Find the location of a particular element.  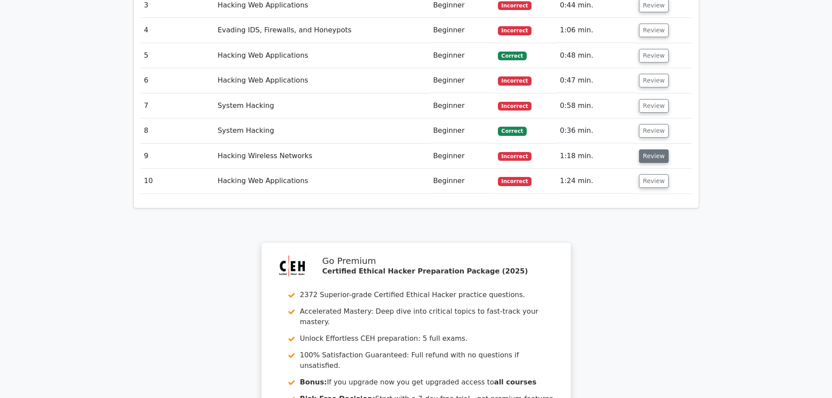

td: 9 is located at coordinates (177, 156).